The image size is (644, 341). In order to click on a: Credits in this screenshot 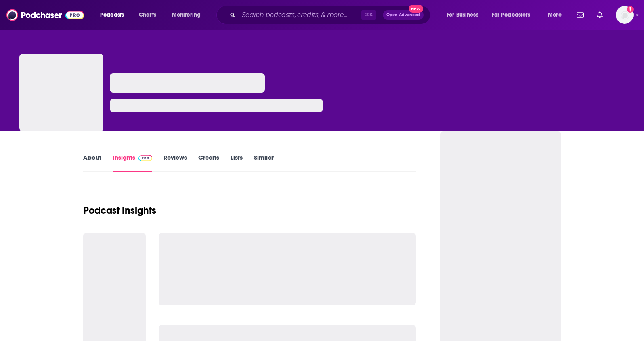, I will do `click(209, 163)`.